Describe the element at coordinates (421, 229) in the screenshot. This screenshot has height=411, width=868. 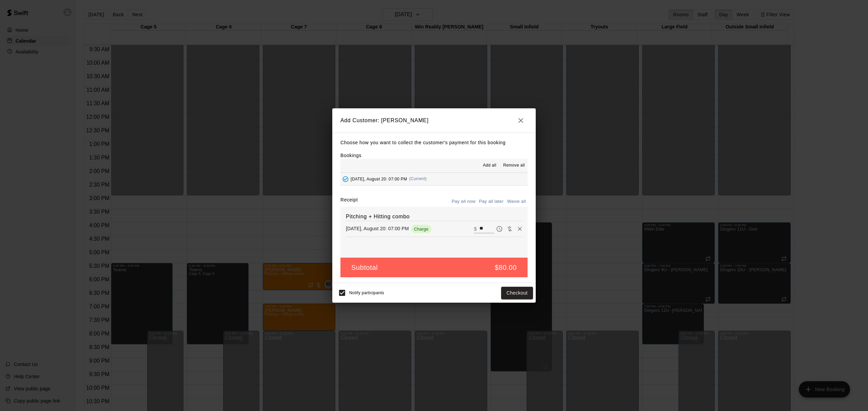
I see `span: Charge` at that location.